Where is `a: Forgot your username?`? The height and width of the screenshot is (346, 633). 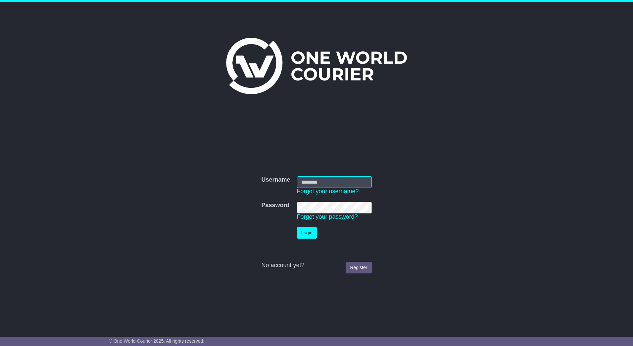
a: Forgot your username? is located at coordinates (328, 191).